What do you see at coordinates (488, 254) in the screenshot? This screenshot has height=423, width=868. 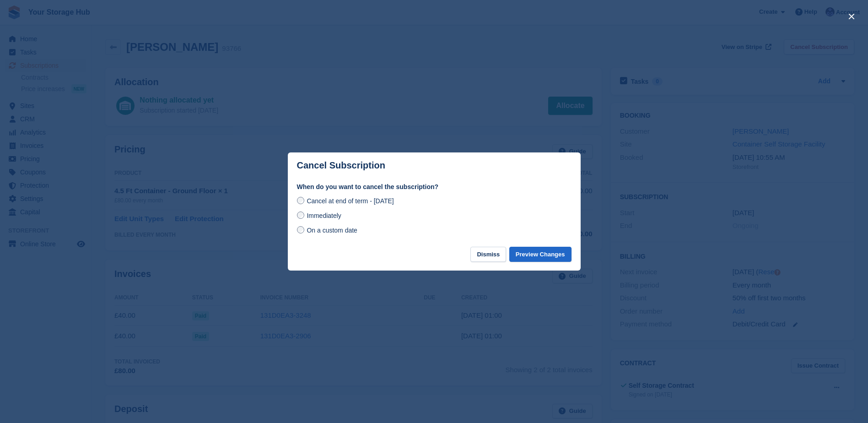 I see `button: Dismiss` at bounding box center [488, 254].